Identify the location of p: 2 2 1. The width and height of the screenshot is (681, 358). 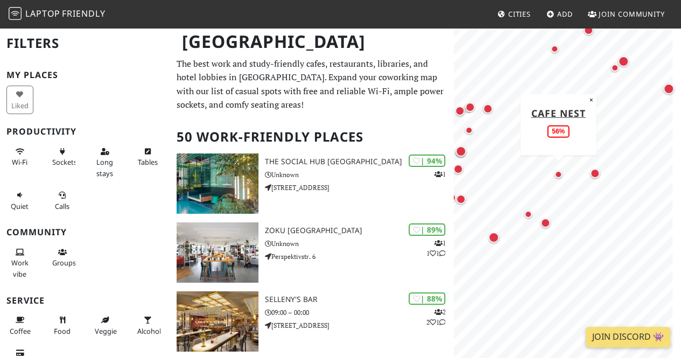
(436, 317).